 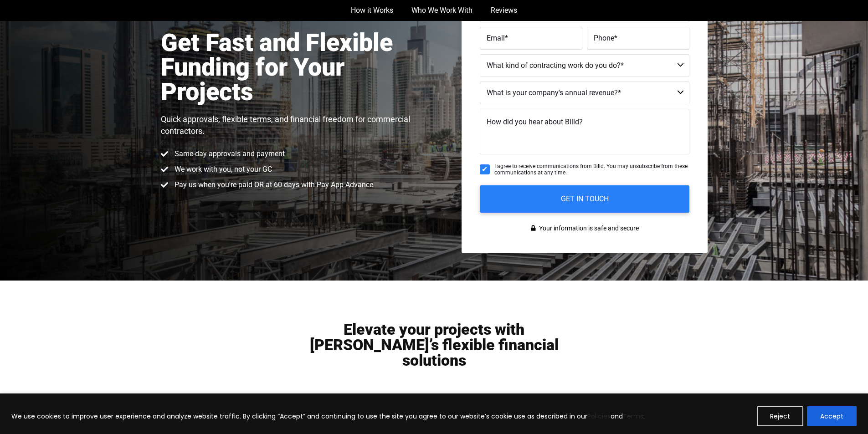 What do you see at coordinates (592, 170) in the screenshot?
I see `span: I agree to receive communications from Billd. You may unsubscribe from these communications at an...` at bounding box center [592, 170].